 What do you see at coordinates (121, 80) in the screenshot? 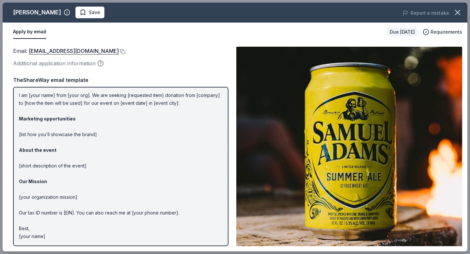
I see `div: TheShareWay email template` at bounding box center [121, 80].